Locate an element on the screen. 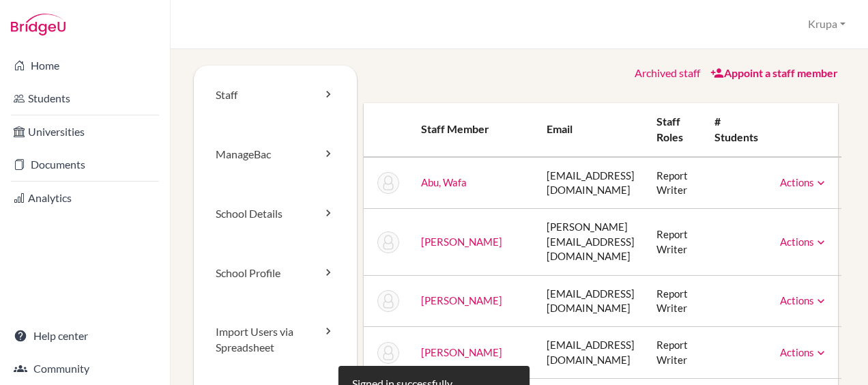 Image resolution: width=868 pixels, height=385 pixels. a: Help center is located at coordinates (85, 336).